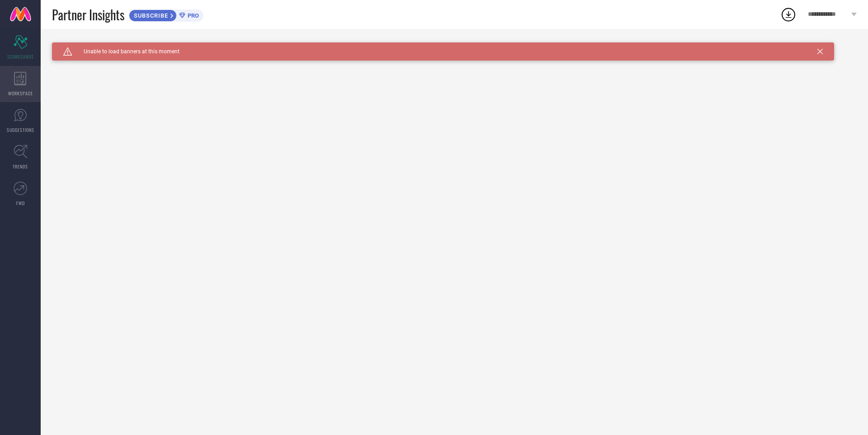 This screenshot has width=868, height=435. I want to click on div: Unable to load filters at this moment. Please try later., so click(454, 46).